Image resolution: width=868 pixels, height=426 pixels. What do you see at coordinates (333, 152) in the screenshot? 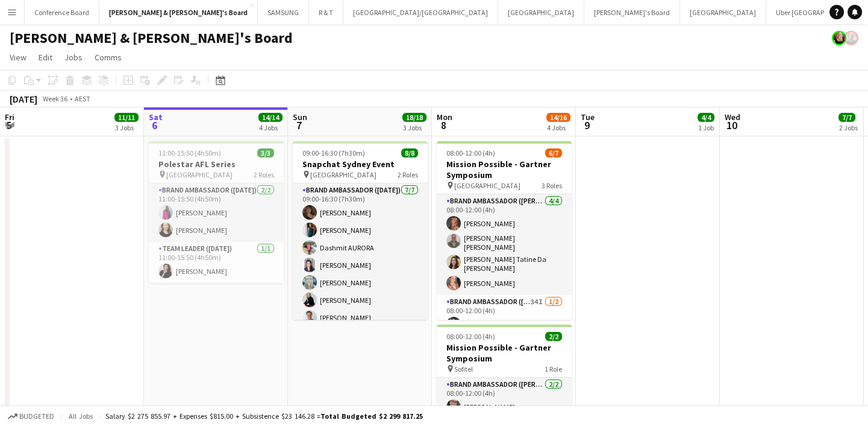
I see `span: 09:00-16:30 (7h30m)` at bounding box center [333, 152].